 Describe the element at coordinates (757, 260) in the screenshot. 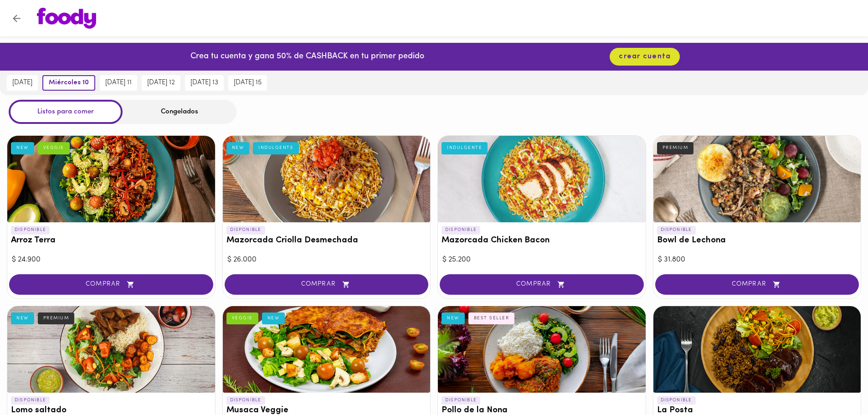

I see `div: $ 31.800` at that location.